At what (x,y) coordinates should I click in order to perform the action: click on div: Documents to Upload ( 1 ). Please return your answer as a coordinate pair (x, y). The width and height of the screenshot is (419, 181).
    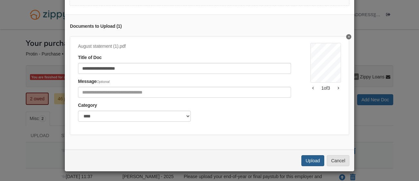
    Looking at the image, I should click on (210, 26).